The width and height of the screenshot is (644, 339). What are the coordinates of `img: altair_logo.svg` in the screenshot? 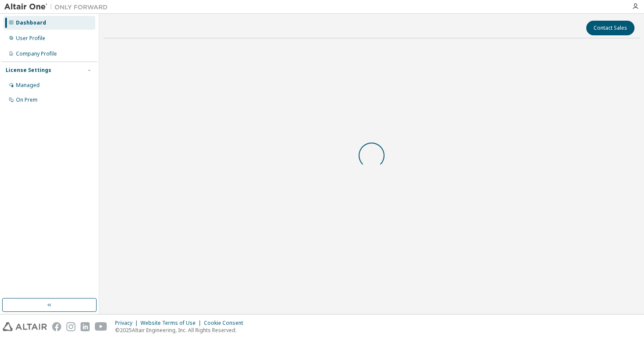 It's located at (25, 327).